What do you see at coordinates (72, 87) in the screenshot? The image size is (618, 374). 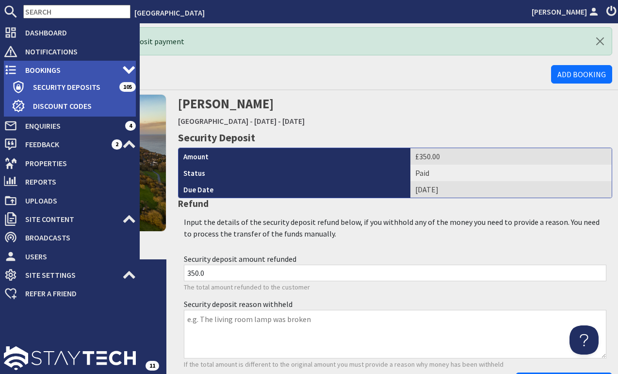 I see `span: Security Deposits` at bounding box center [72, 87].